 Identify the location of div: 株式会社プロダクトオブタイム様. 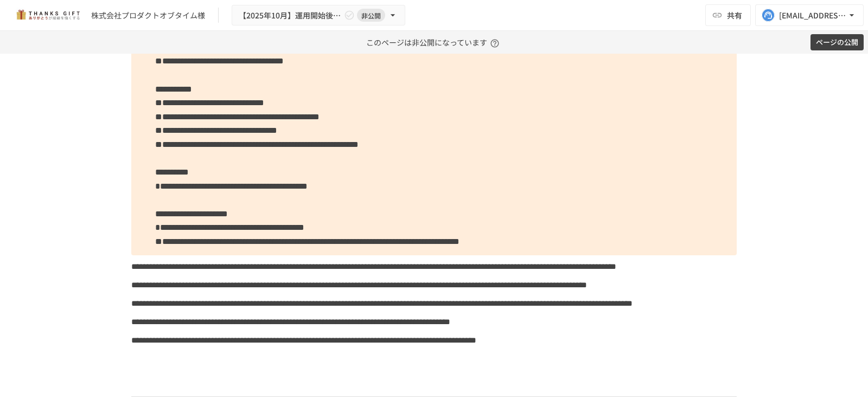
(148, 15).